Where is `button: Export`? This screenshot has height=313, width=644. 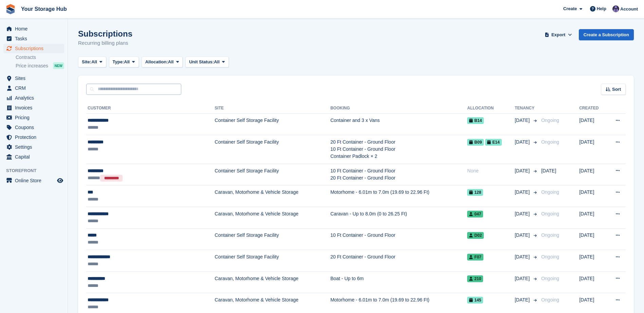
button: Export is located at coordinates (559, 34).